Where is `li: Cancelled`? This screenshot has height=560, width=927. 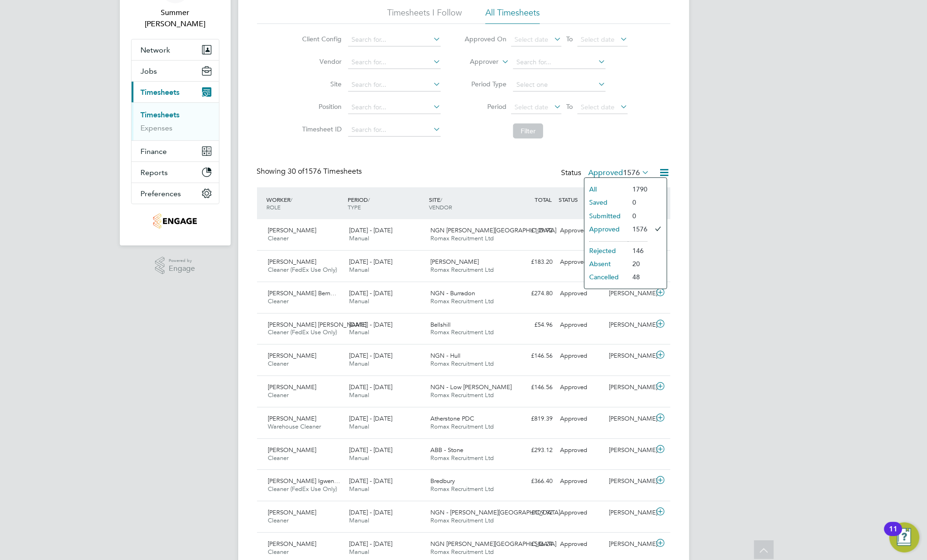
li: Cancelled is located at coordinates (606, 277).